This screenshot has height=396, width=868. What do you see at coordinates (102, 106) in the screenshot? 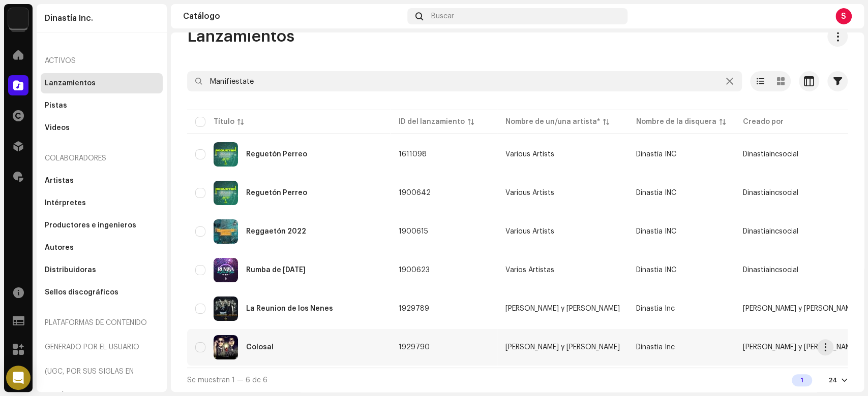
I see `re-m-nav-item: Pistas` at bounding box center [102, 106].